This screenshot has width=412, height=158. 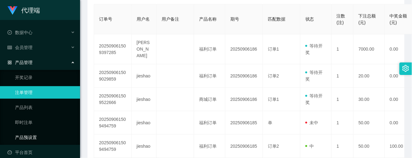 What do you see at coordinates (45, 107) in the screenshot?
I see `a: 产品列表` at bounding box center [45, 107].